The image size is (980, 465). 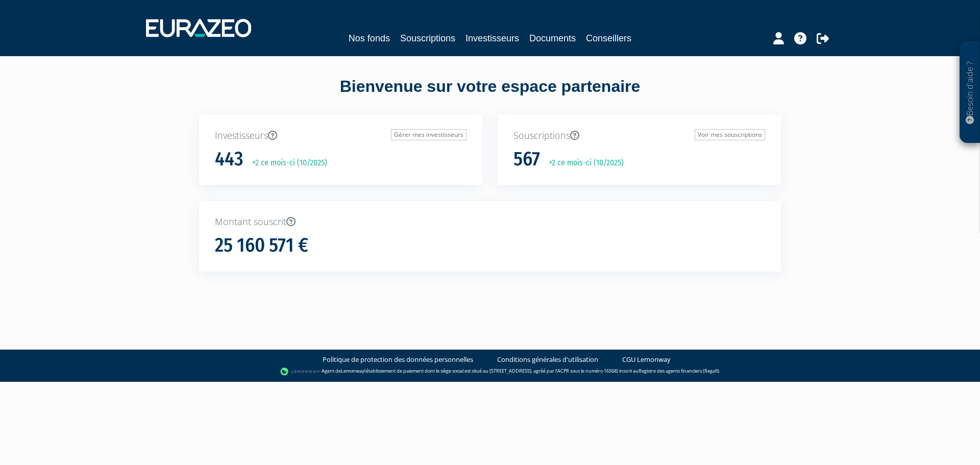 What do you see at coordinates (261, 246) in the screenshot?
I see `h1: 25 160 571 €` at bounding box center [261, 246].